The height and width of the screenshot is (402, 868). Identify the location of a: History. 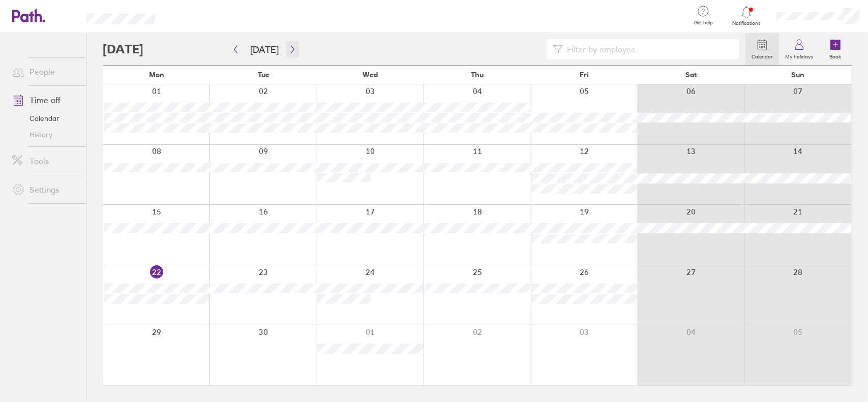
(45, 135).